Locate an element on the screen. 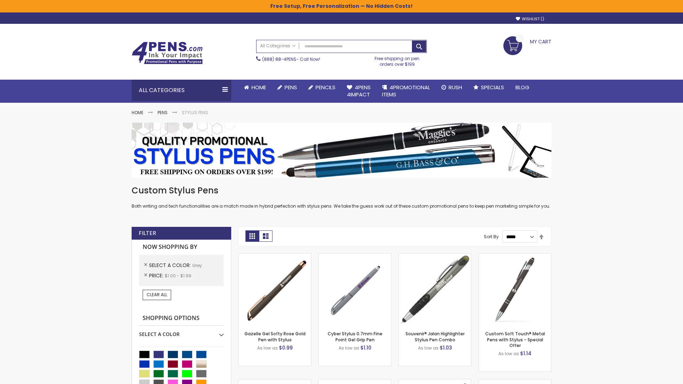  div: Free shipping on pen orders over $199 is located at coordinates (398, 60).